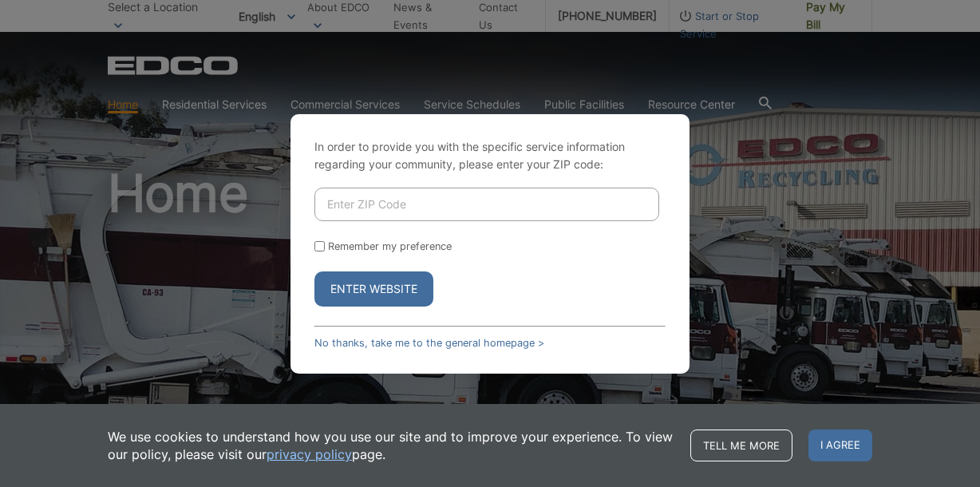 Image resolution: width=980 pixels, height=487 pixels. What do you see at coordinates (389, 246) in the screenshot?
I see `label: Remember my preference` at bounding box center [389, 246].